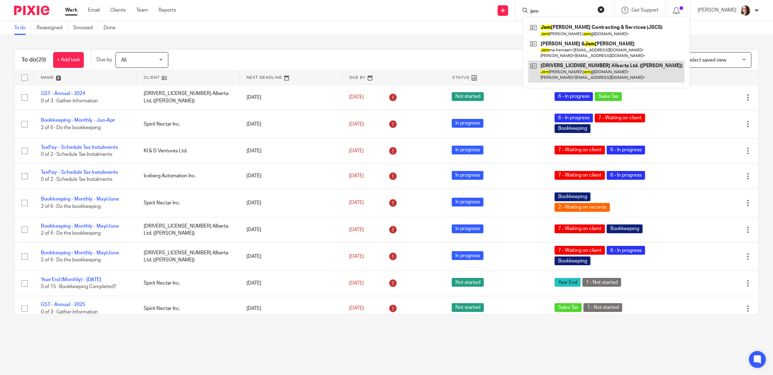 This screenshot has height=375, width=773. Describe the element at coordinates (188, 176) in the screenshot. I see `td: Iceberg Automation Inc.` at that location.